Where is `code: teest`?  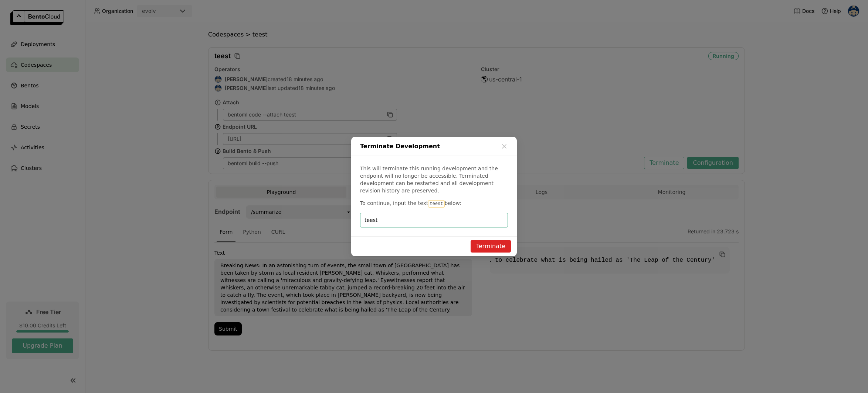
code: teest is located at coordinates (436, 204).